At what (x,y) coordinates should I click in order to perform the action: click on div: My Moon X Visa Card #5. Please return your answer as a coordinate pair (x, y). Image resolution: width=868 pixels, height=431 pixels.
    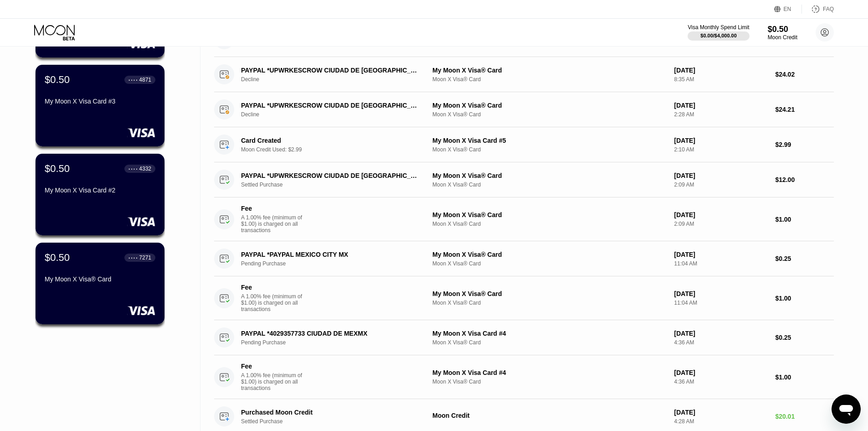
    Looking at the image, I should click on (550, 140).